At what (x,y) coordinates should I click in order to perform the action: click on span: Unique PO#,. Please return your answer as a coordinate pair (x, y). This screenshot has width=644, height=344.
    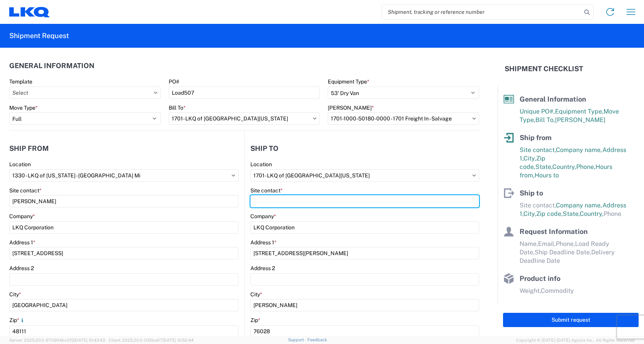
    Looking at the image, I should click on (538, 111).